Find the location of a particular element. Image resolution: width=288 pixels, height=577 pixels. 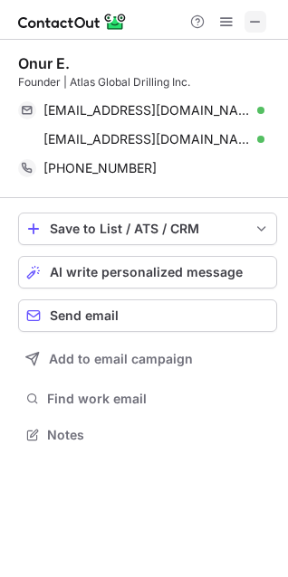

span: AI write personalized message is located at coordinates (146, 272).